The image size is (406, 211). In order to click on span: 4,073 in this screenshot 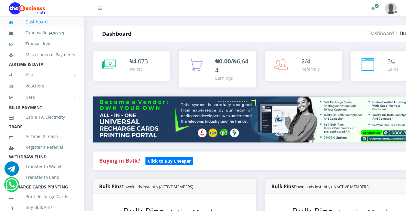, I will do `click(140, 61)`.